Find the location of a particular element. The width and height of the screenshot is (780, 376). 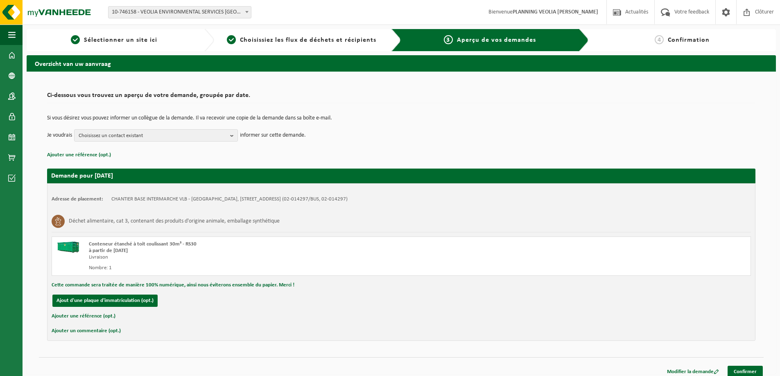

span: Sélectionner un site ici is located at coordinates (120, 40).